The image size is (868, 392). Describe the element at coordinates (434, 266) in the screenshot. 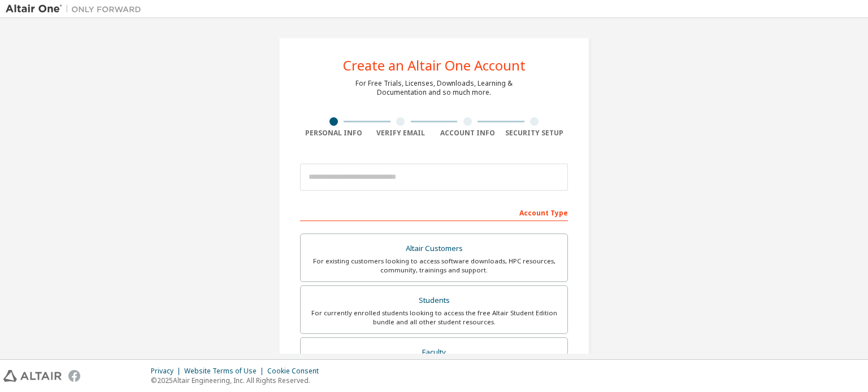

I see `div: For existing customers looking to access software downloads, HPC resources, community, trainings ...` at that location.